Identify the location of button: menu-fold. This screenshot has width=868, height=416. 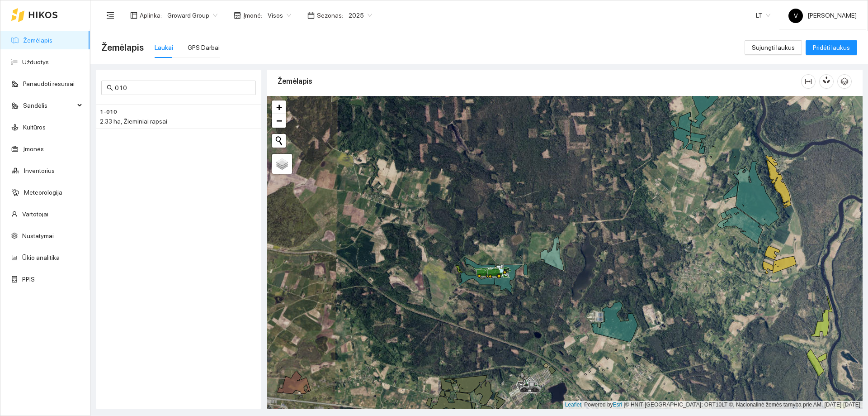
(110, 16).